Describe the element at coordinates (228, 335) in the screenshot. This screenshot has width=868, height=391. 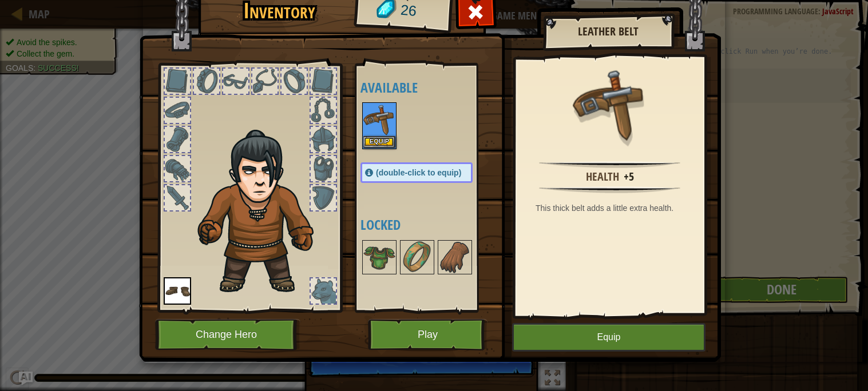
I see `button: Change Hero` at that location.